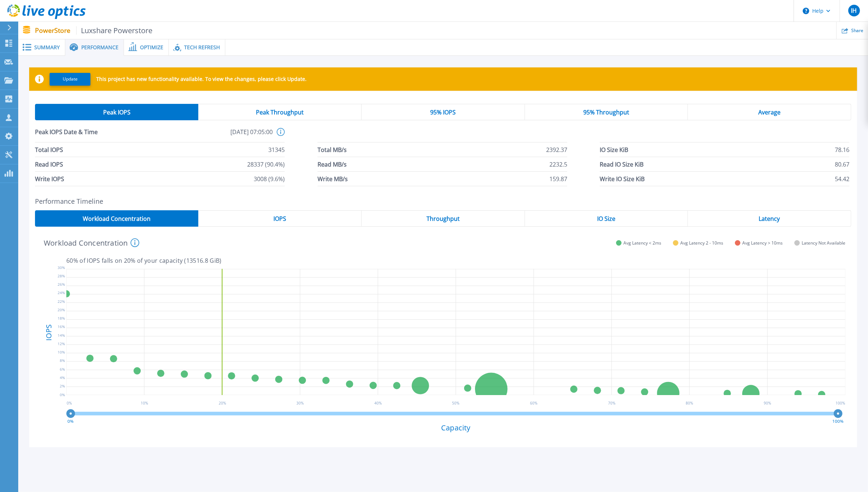 Image resolution: width=868 pixels, height=492 pixels. What do you see at coordinates (49, 178) in the screenshot?
I see `span: Write IOPS` at bounding box center [49, 178].